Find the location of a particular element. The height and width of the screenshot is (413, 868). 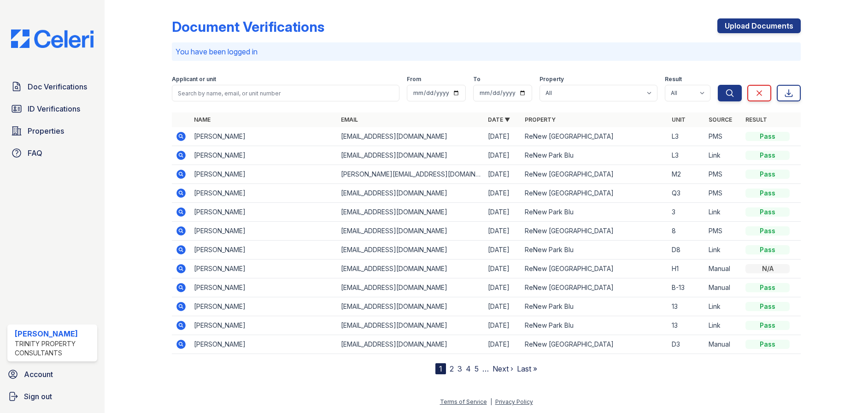

a: 2 is located at coordinates (452, 369).